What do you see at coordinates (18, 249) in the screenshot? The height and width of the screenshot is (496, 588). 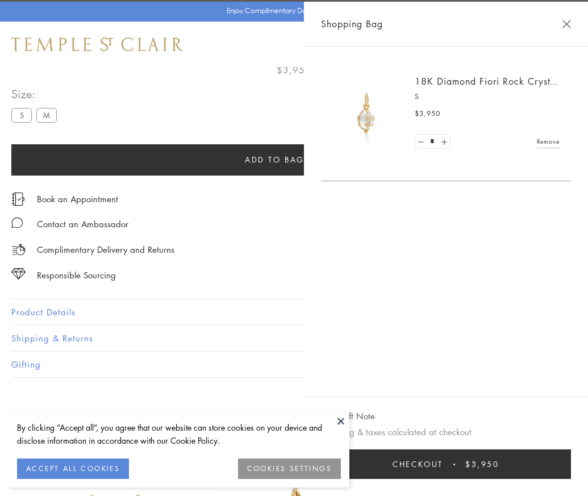 I see `img: icon_delivery.svg` at bounding box center [18, 249].